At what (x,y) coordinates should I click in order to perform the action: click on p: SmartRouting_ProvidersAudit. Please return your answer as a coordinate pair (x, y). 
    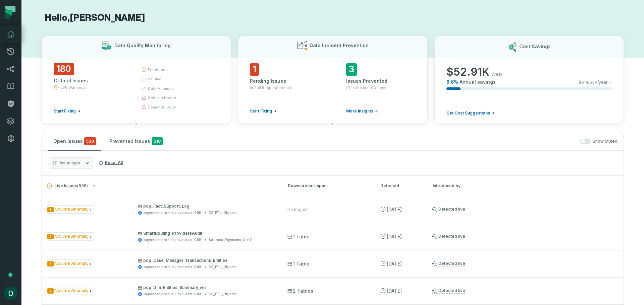
    Looking at the image, I should click on (206, 233).